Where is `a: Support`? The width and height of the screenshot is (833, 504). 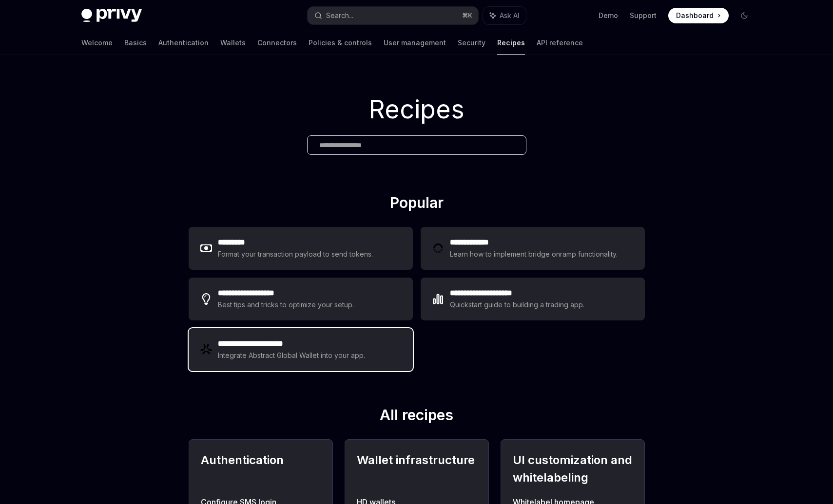 a: Support is located at coordinates (643, 15).